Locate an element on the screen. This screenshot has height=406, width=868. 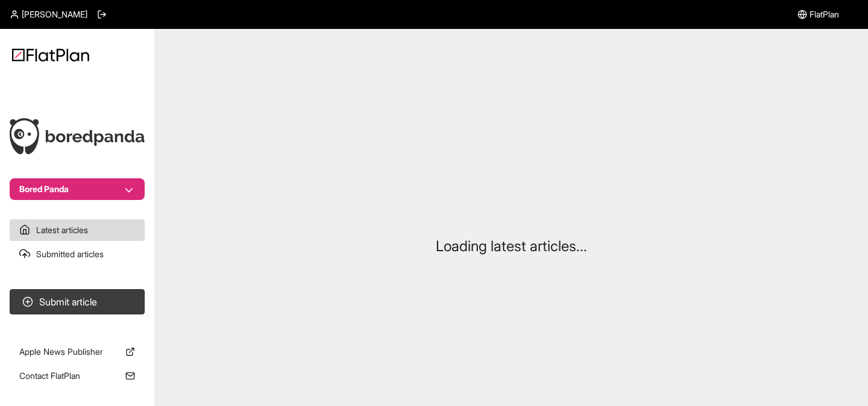
a: Apple News Publisher is located at coordinates (77, 352).